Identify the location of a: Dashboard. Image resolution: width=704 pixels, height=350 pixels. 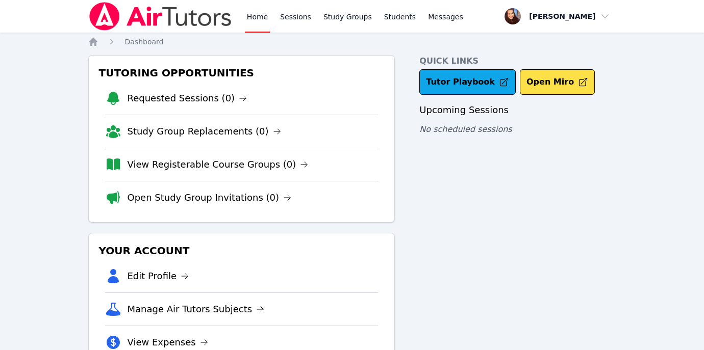
(144, 42).